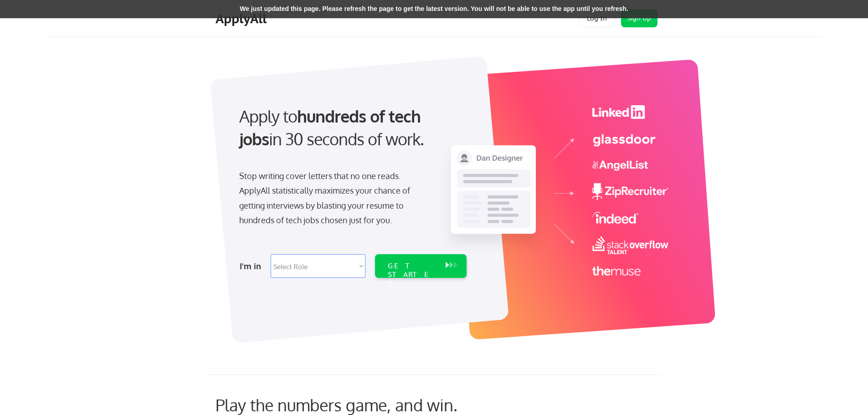 The height and width of the screenshot is (415, 868). I want to click on button: Sign Up, so click(639, 18).